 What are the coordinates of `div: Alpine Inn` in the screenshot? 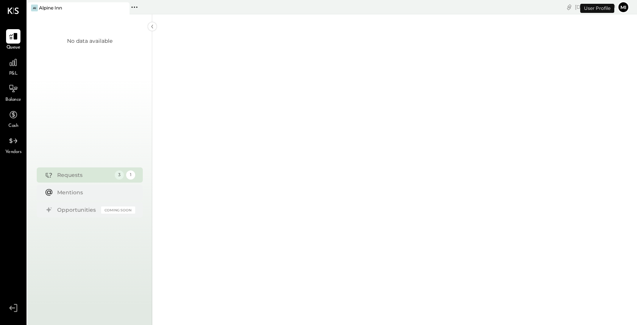 It's located at (50, 8).